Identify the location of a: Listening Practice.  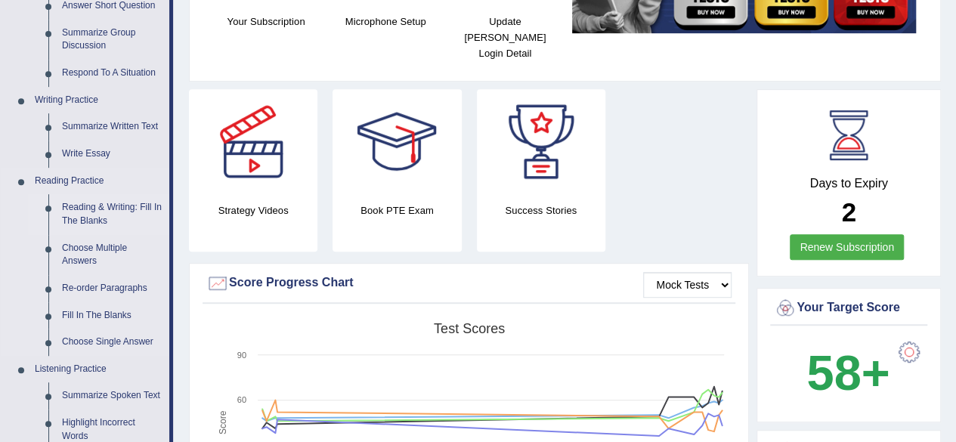
(98, 370).